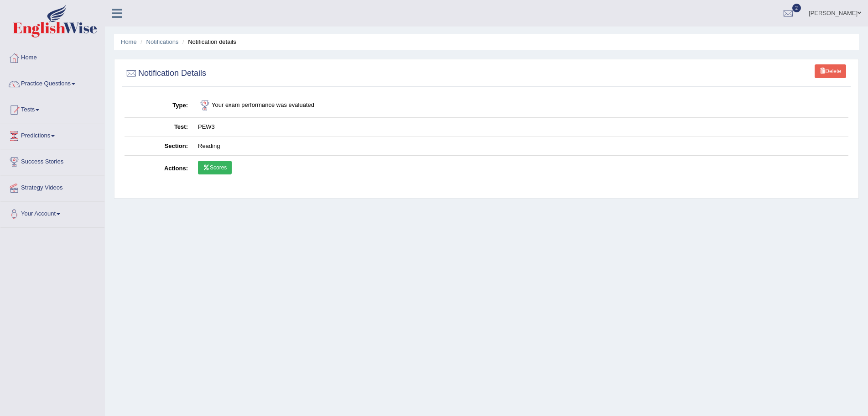  I want to click on a: Strategy Videos, so click(53, 186).